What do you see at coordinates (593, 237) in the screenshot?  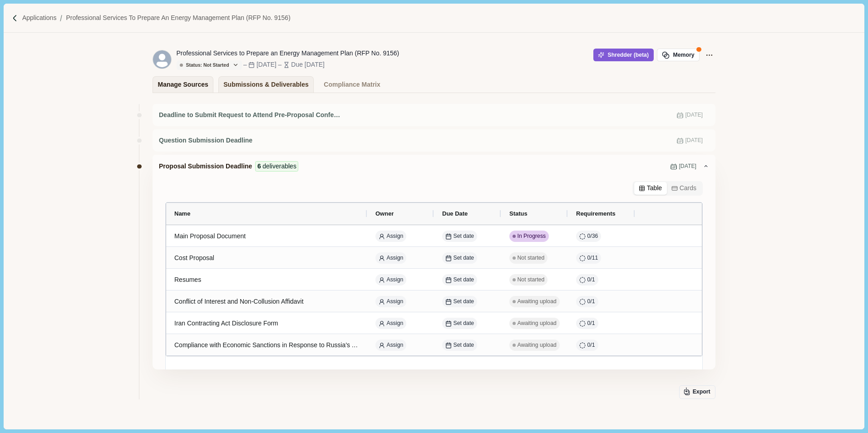 I see `span: 0 / 36` at bounding box center [593, 237].